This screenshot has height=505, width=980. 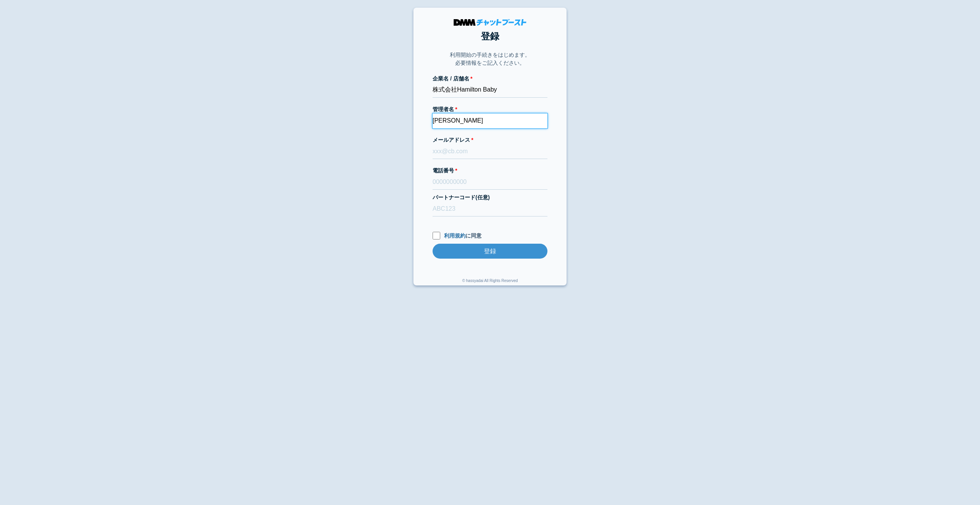 What do you see at coordinates (490, 22) in the screenshot?
I see `img: DMMチャットブースト` at bounding box center [490, 22].